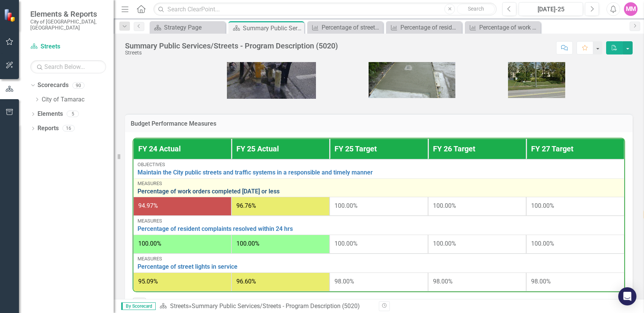 The width and height of the screenshot is (644, 313). I want to click on div: 5, so click(73, 114).